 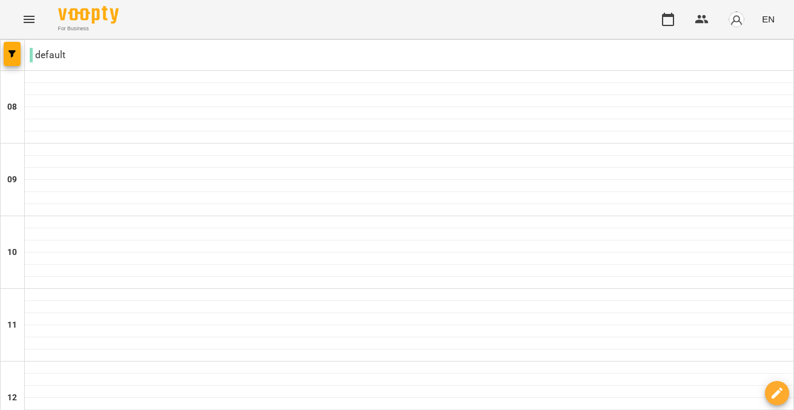 What do you see at coordinates (88, 15) in the screenshot?
I see `img: Voopty Logo` at bounding box center [88, 15].